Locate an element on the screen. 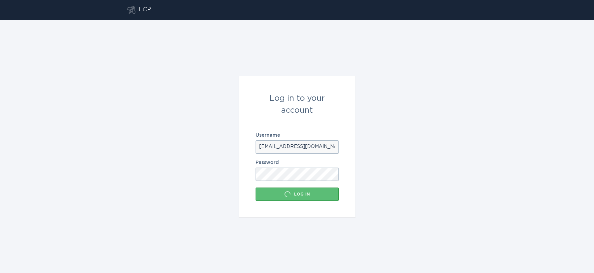  div: Loading is located at coordinates (287, 194).